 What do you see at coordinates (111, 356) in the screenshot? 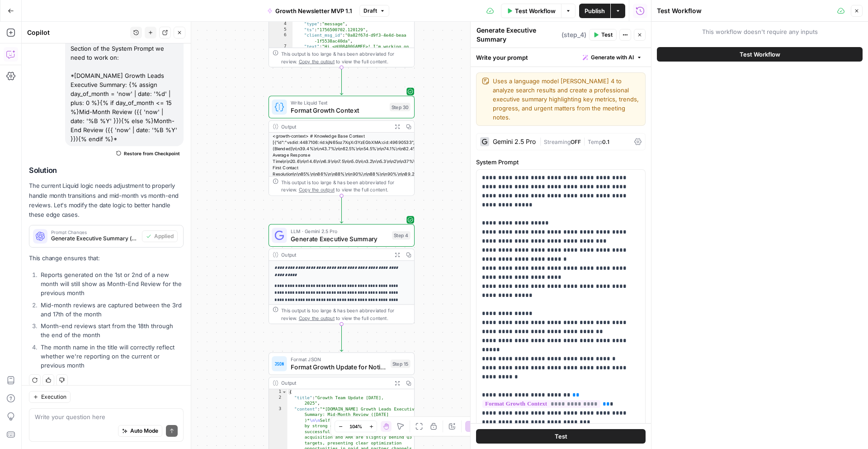
I see `li: The month name in the title will correctly reflect whether we're reporting on the current or prev...` at bounding box center [111, 356].